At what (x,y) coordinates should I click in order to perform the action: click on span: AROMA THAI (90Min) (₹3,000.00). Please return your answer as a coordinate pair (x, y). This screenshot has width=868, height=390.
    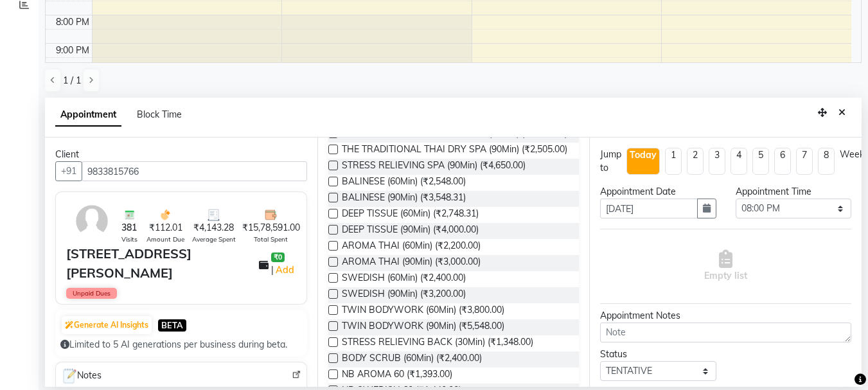
    Looking at the image, I should click on (411, 263).